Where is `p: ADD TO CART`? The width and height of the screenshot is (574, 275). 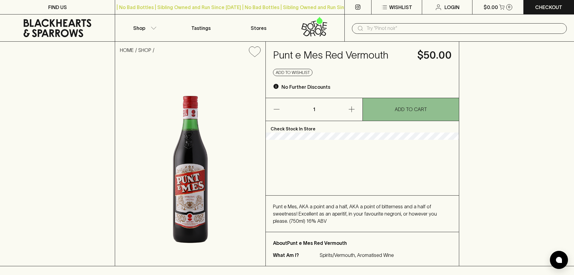
p: ADD TO CART is located at coordinates (411, 109).